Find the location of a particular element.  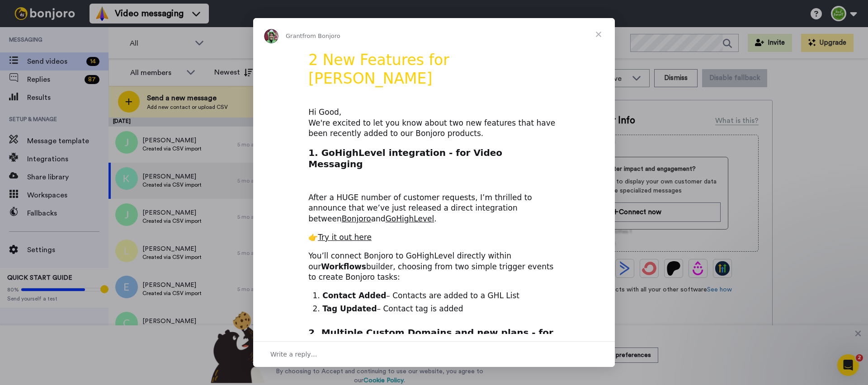

h2: 1. GoHighLevel integration - for Video Messaging is located at coordinates (434, 161).